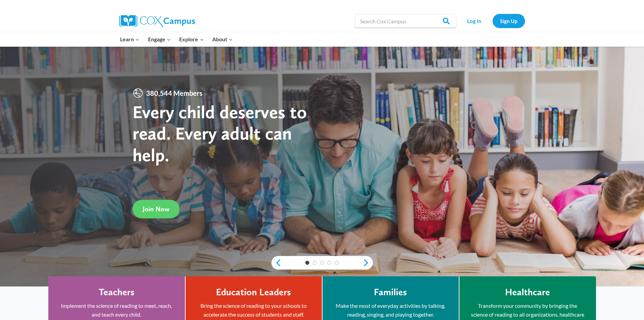 Image resolution: width=644 pixels, height=320 pixels. Describe the element at coordinates (157, 21) in the screenshot. I see `img: Cox Campus` at that location.